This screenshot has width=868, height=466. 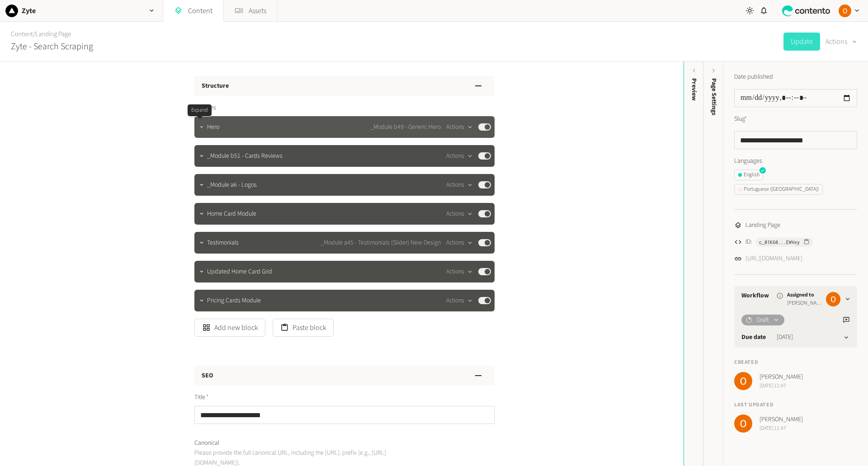 What do you see at coordinates (233, 301) in the screenshot?
I see `span: Pricing Cards Module` at bounding box center [233, 301].